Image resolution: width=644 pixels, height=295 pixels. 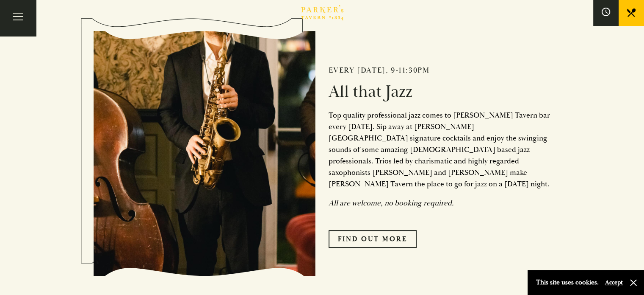 What do you see at coordinates (322, 153) in the screenshot?
I see `div: 1 / 1` at bounding box center [322, 153].